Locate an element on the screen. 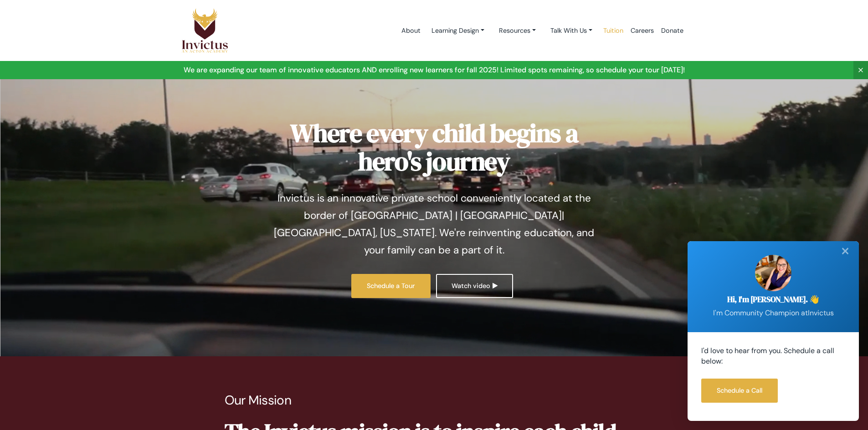 The width and height of the screenshot is (868, 430). a: Schedule a Call is located at coordinates (739, 390).